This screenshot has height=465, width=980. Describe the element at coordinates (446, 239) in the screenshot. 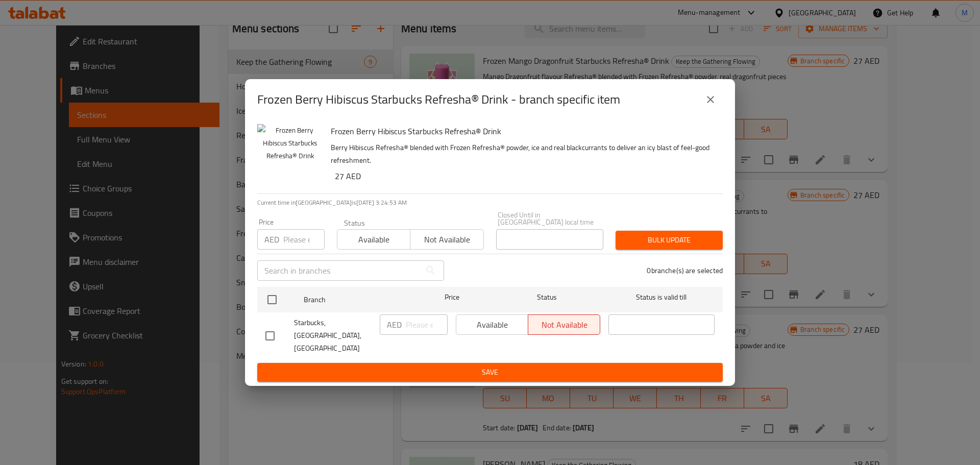

I see `span: Not available` at that location.